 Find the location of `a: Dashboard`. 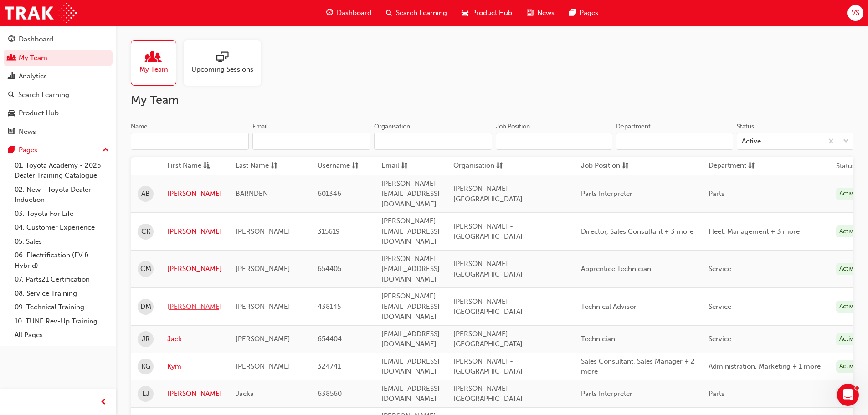

a: Dashboard is located at coordinates (58, 39).